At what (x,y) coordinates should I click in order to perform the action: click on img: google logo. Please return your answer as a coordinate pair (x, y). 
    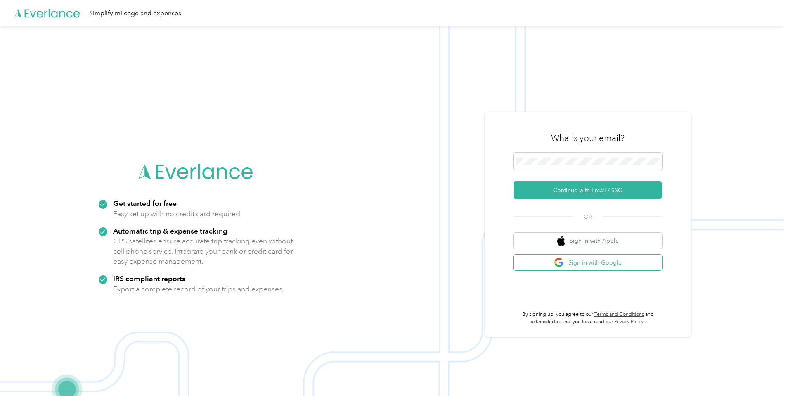
    Looking at the image, I should click on (559, 262).